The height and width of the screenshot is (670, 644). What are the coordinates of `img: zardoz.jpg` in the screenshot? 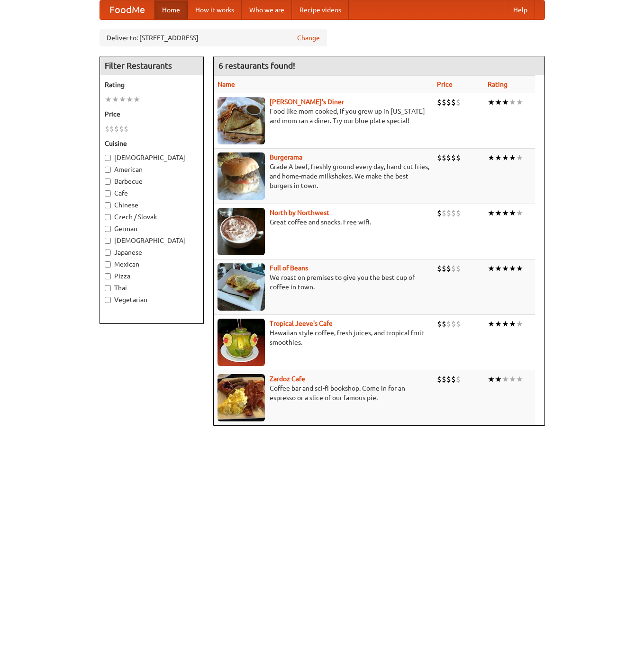 It's located at (241, 398).